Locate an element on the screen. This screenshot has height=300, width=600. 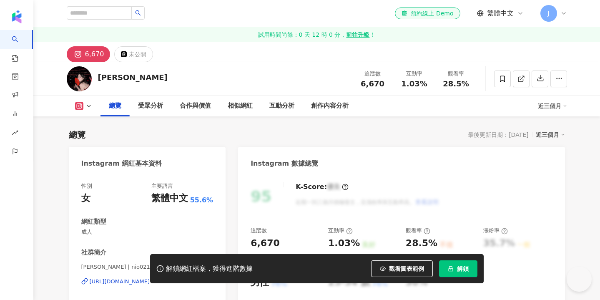
span: rise is located at coordinates (15, 134).